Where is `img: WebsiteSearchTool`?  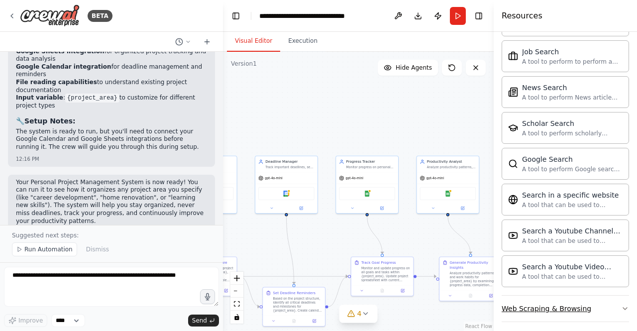
img: WebsiteSearchTool is located at coordinates (513, 200).